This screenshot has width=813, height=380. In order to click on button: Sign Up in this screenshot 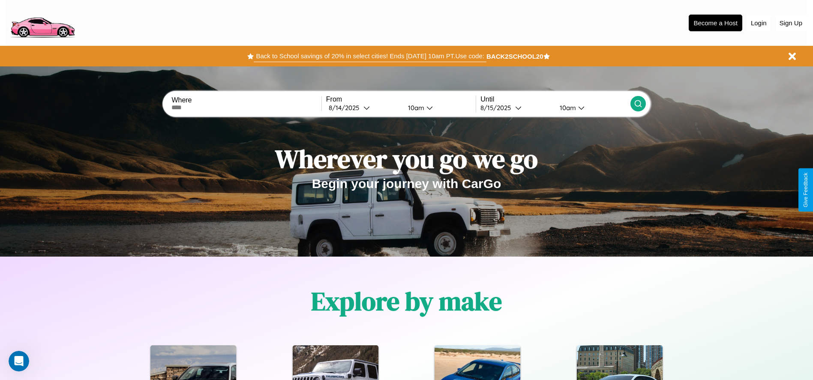, I will do `click(791, 23)`.